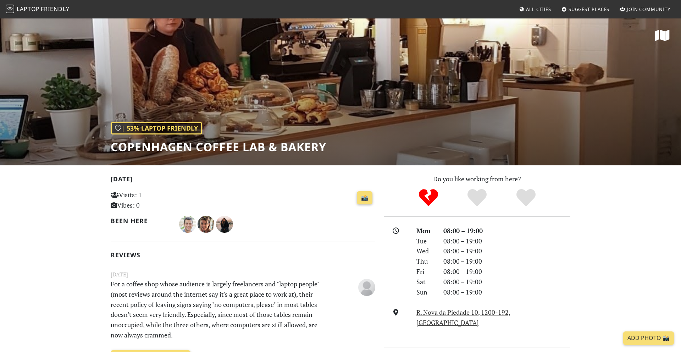 This screenshot has height=352, width=681. I want to click on span: Letícia Ramalho, so click(225, 223).